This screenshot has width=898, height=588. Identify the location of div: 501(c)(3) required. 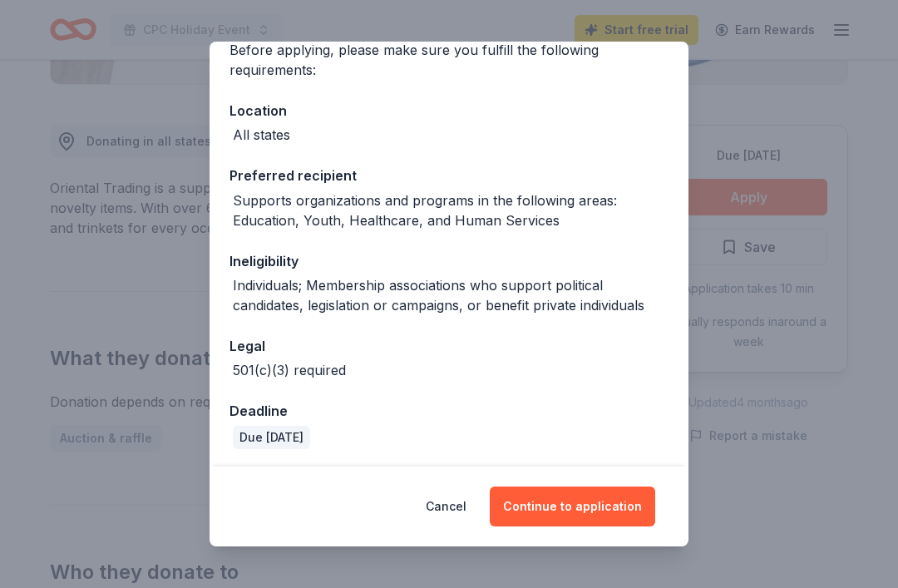
(290, 370).